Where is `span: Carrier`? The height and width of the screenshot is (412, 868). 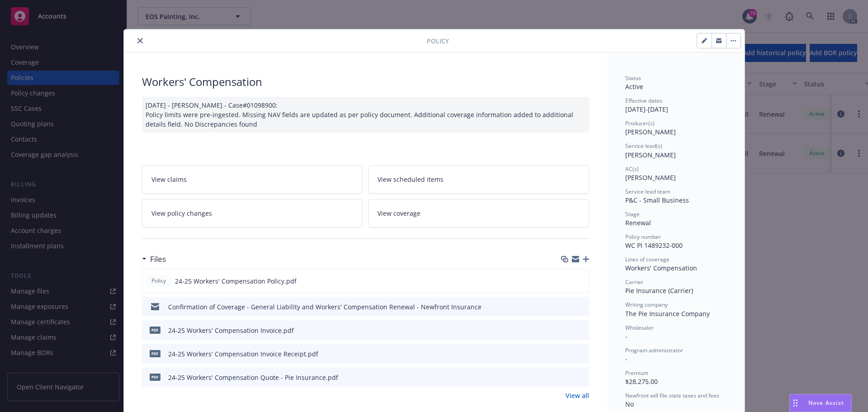 span: Carrier is located at coordinates (634, 281).